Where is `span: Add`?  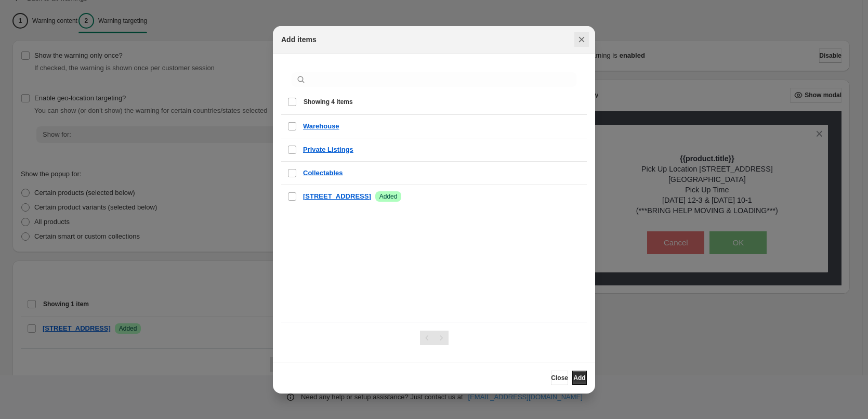
span: Add is located at coordinates (579, 378).